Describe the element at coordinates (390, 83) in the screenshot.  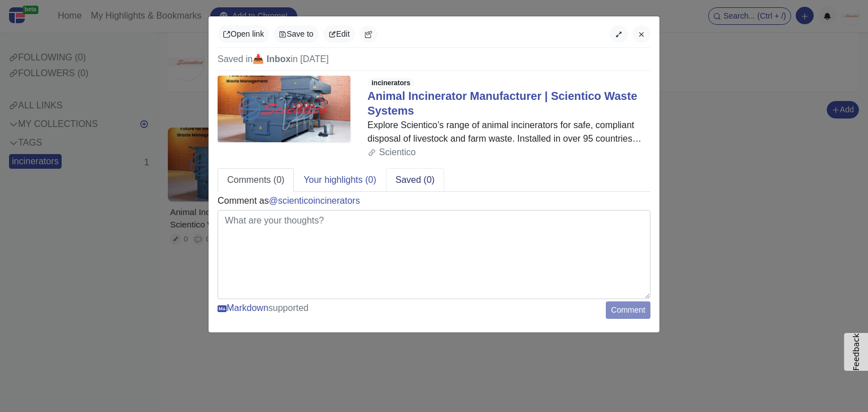
I see `span: incinerators` at that location.